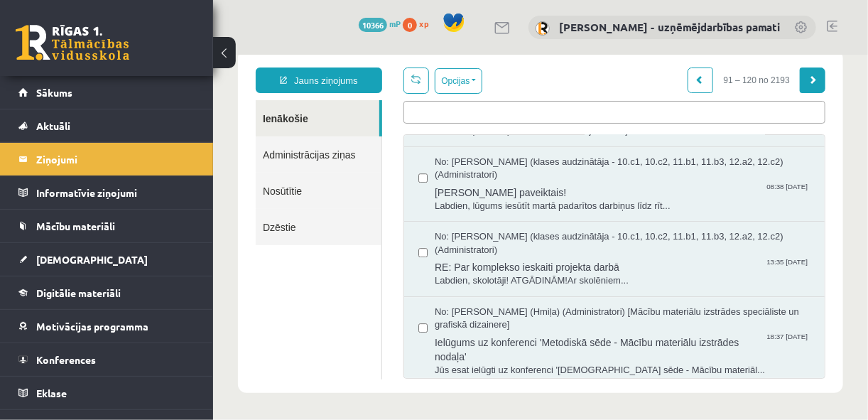 The height and width of the screenshot is (420, 868). I want to click on a: Rīgas 1. Tālmācības vidusskola, so click(73, 43).